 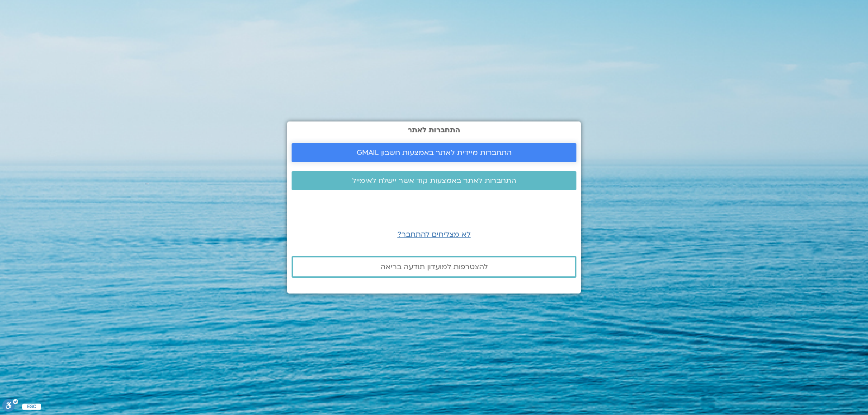 I want to click on a: התחברות לאתר באמצעות קוד אשר יישלח לאימייל, so click(x=434, y=180).